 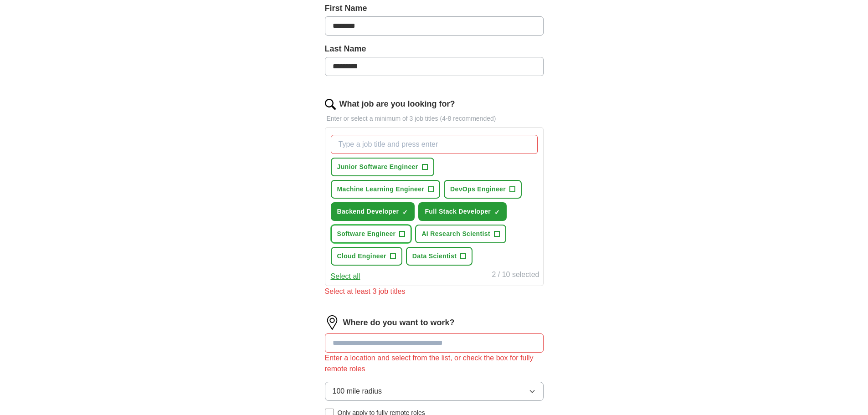 What do you see at coordinates (357, 392) in the screenshot?
I see `span: 100 mile radius` at bounding box center [357, 392].